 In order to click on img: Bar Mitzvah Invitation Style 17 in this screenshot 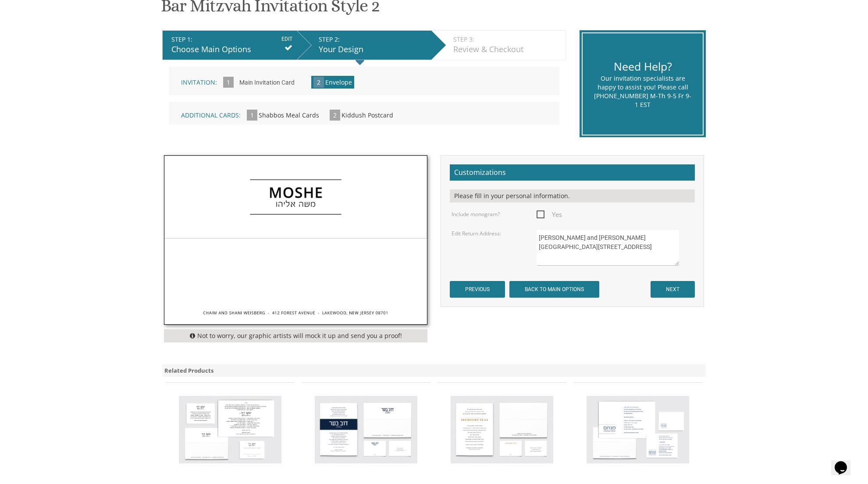, I will do `click(366, 429)`.